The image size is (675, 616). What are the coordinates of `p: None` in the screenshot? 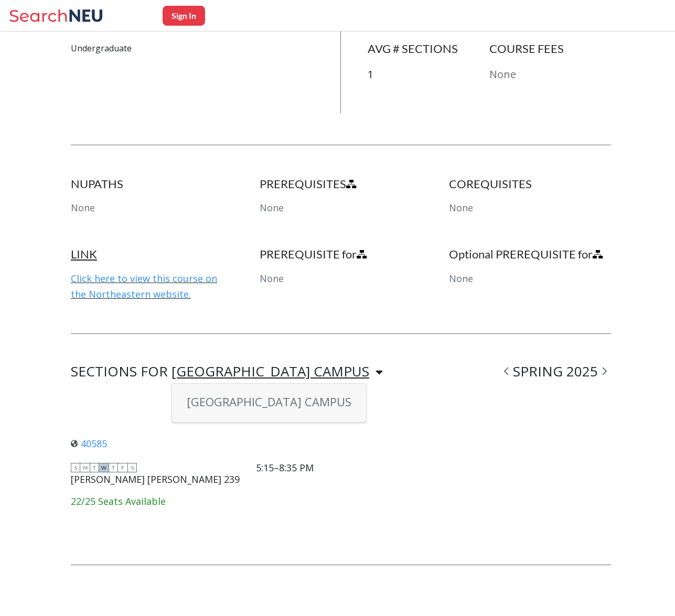 It's located at (550, 74).